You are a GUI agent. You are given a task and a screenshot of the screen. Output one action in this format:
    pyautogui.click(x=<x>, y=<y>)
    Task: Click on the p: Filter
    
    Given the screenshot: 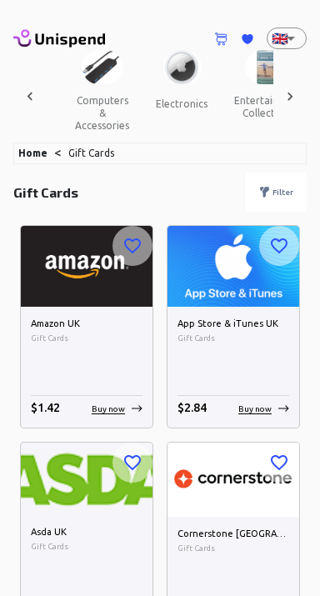 What is the action you would take?
    pyautogui.click(x=282, y=192)
    